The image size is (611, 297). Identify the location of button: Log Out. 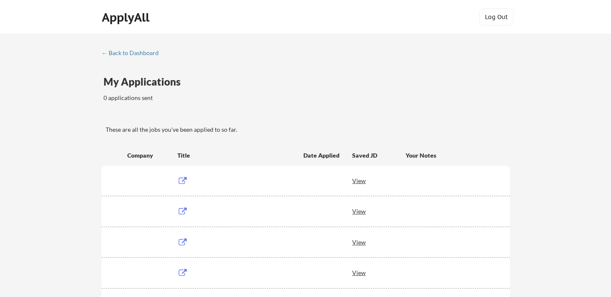
(496, 17).